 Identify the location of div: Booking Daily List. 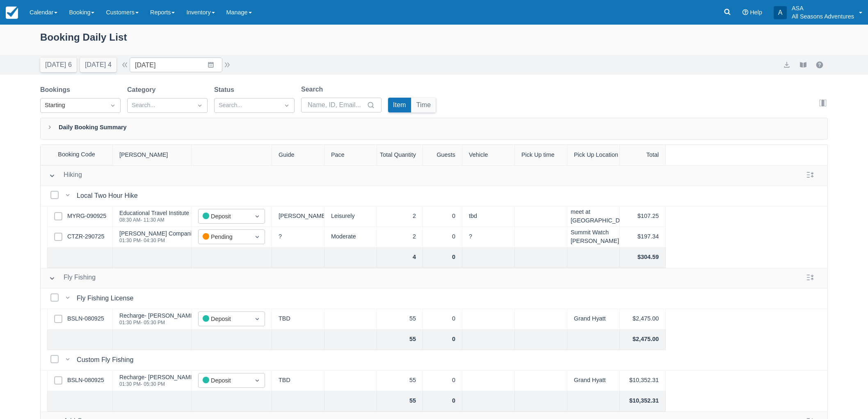
(434, 41).